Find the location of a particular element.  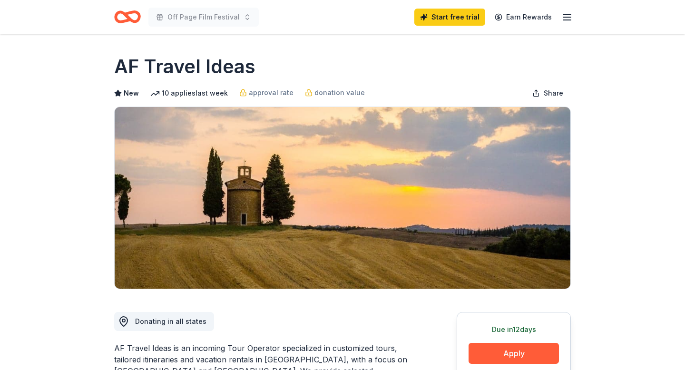

span: Off Page Film Festival is located at coordinates (204, 17).